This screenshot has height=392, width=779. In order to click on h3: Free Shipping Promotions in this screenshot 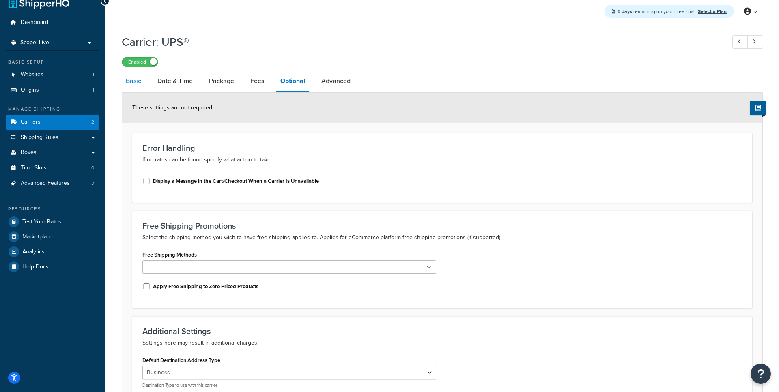, I will do `click(442, 226)`.